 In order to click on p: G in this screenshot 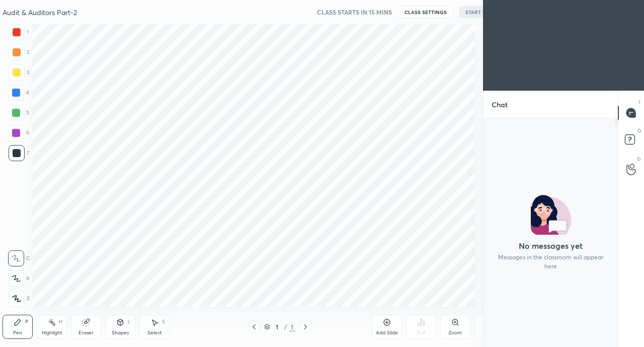, I will do `click(639, 158)`.